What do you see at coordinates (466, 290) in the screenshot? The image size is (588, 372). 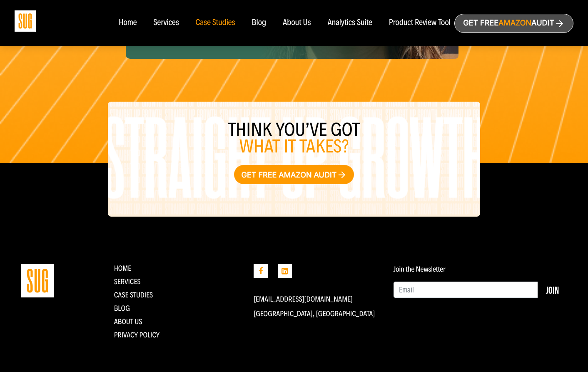 I see `input: Email` at bounding box center [466, 290].